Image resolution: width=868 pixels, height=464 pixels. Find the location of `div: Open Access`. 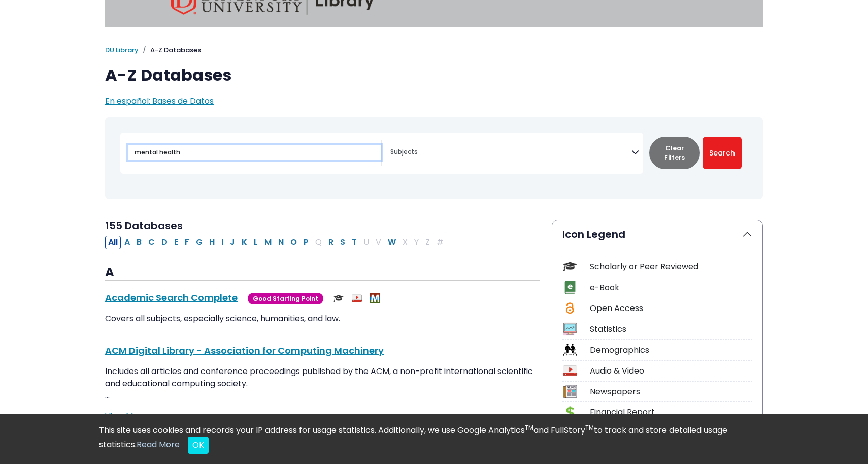

div: Open Access is located at coordinates (671, 308).